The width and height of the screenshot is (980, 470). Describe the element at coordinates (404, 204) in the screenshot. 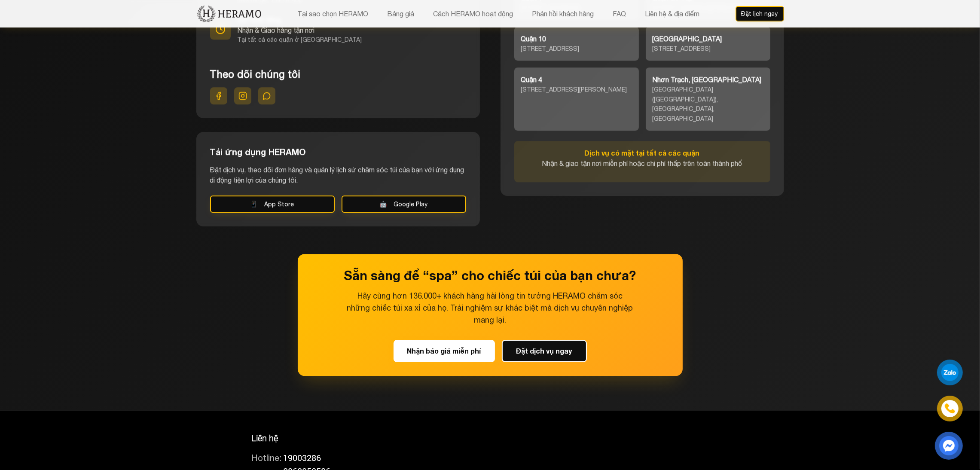

I see `button: Google Play Google Play` at that location.